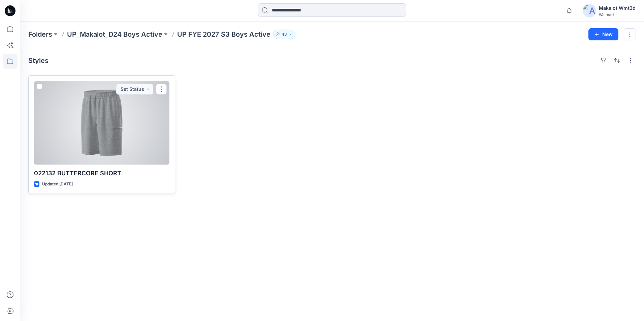 Image resolution: width=644 pixels, height=321 pixels. What do you see at coordinates (102, 123) in the screenshot?
I see `a: 022132 BUTTERCORE SHORT` at bounding box center [102, 123].